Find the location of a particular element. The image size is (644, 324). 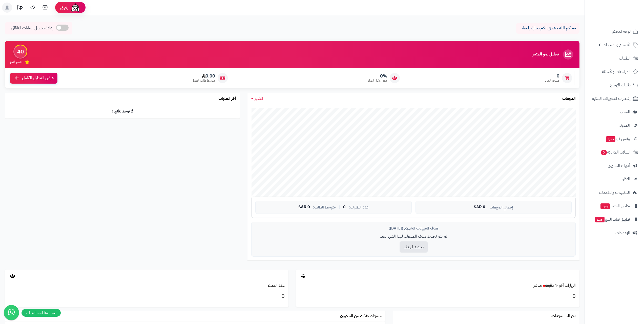

a: وآتس آبجديد is located at coordinates (615, 139).